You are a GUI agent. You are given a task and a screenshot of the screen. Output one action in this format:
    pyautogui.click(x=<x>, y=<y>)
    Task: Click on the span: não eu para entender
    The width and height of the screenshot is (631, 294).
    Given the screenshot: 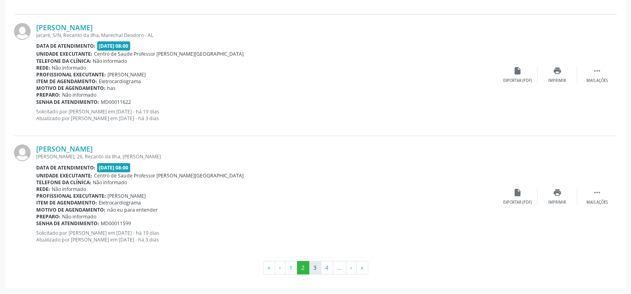 What is the action you would take?
    pyautogui.click(x=132, y=210)
    